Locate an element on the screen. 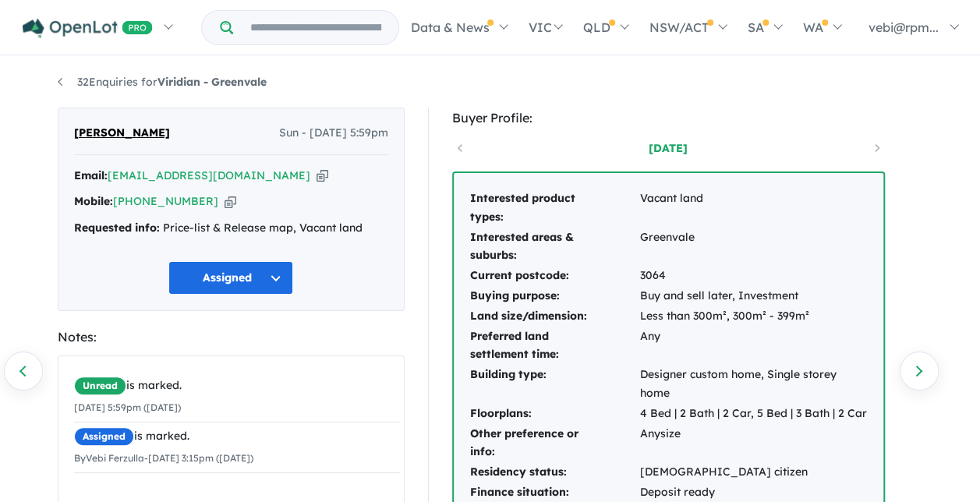  td: Buy and sell later, Investment is located at coordinates (753, 296).